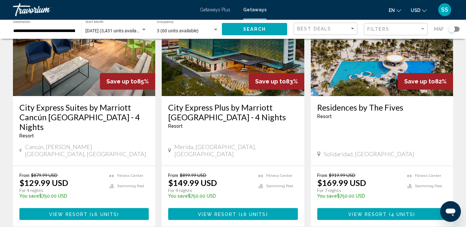 This screenshot has width=466, height=227. Describe the element at coordinates (44, 183) in the screenshot. I see `p: $129.99 USD` at that location.